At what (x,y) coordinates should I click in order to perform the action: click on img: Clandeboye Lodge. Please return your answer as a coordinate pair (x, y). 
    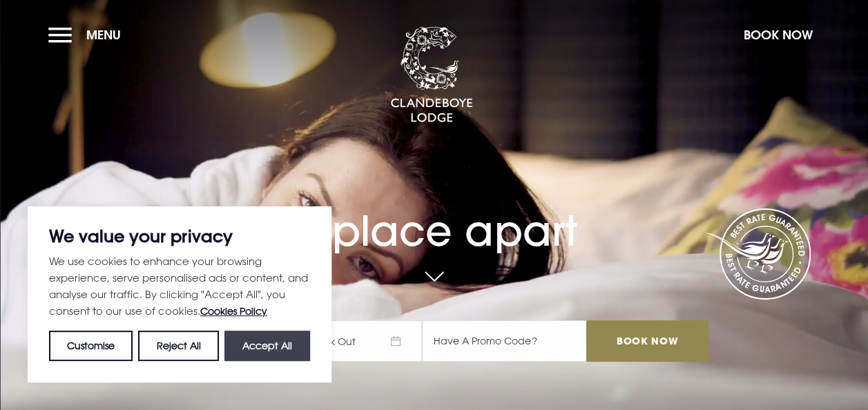
    Looking at the image, I should click on (432, 75).